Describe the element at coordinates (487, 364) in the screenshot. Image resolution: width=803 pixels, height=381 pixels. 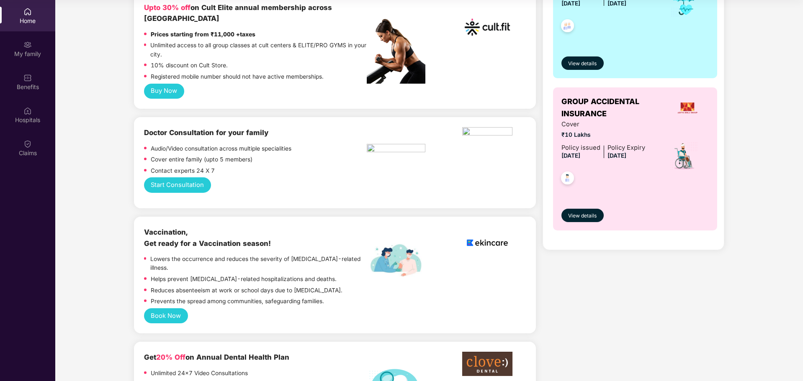
I see `img: clove-dental%20png.png` at that location.